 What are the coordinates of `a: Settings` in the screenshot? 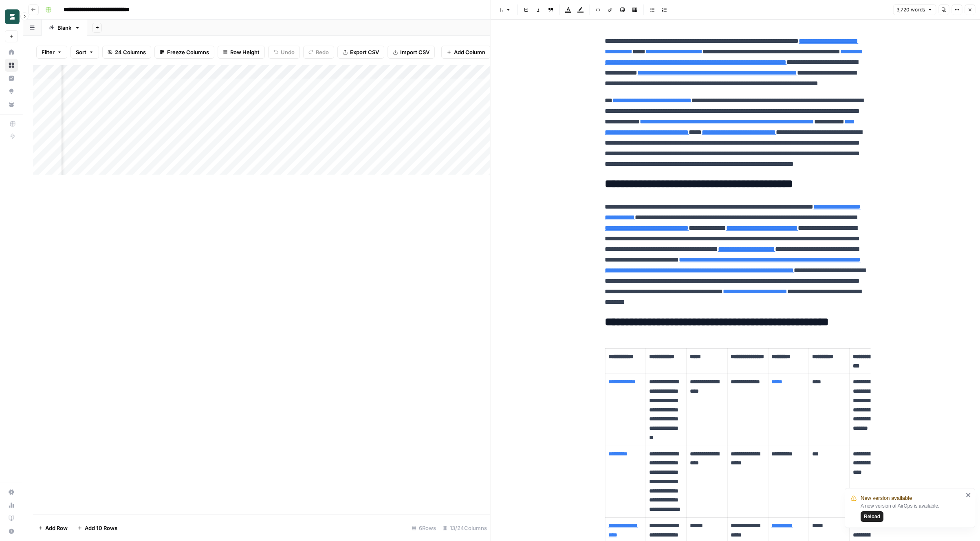 It's located at (11, 492).